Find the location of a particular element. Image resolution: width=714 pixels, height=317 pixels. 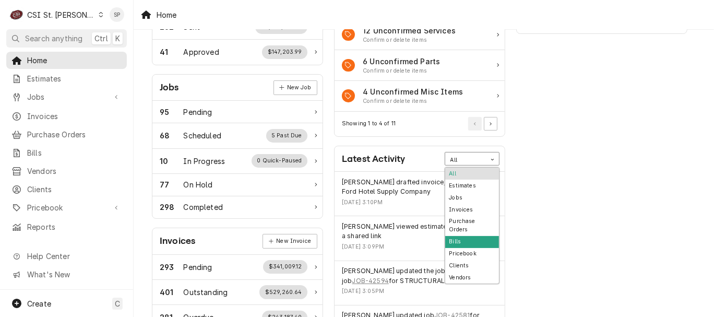

span: Pricebook is located at coordinates (66, 207).